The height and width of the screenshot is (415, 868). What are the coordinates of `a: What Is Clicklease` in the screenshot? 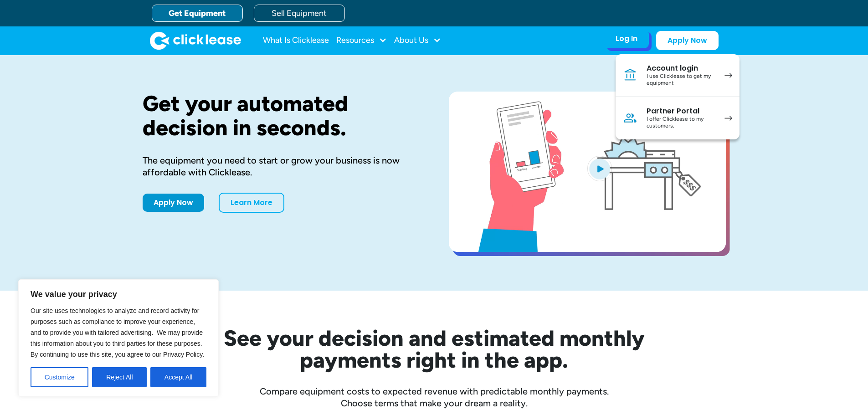 It's located at (296, 40).